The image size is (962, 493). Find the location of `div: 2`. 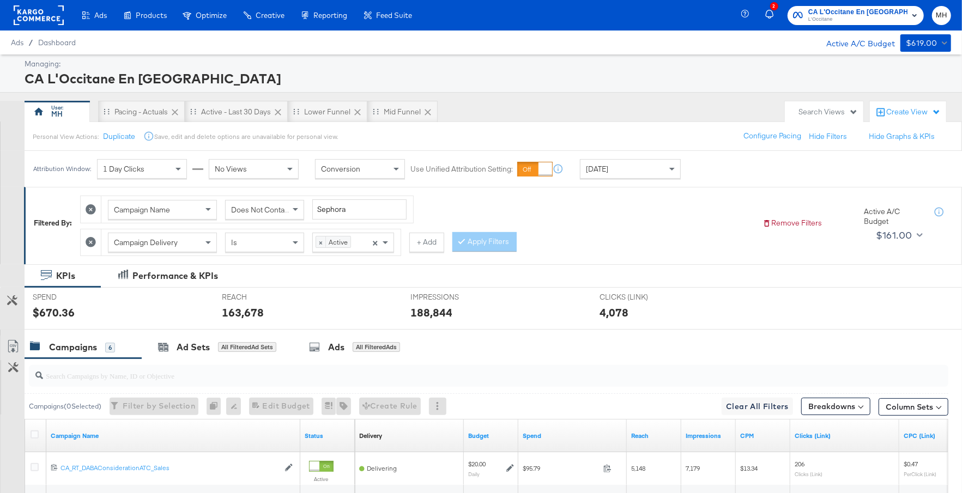

div: 2 is located at coordinates (774, 6).